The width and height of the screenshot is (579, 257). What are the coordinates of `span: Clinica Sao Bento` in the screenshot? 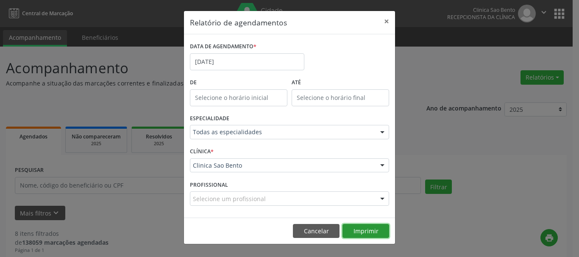 It's located at (282, 166).